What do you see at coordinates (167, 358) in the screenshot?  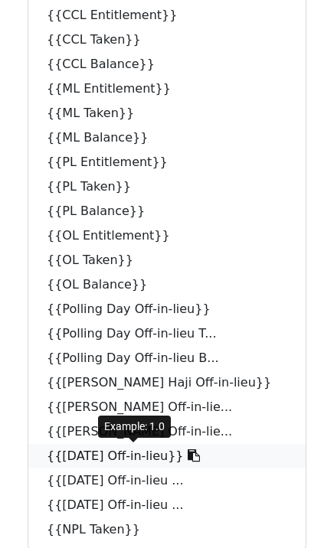 I see `a: {{Polling Day Off-in-lieu B...` at bounding box center [167, 358].